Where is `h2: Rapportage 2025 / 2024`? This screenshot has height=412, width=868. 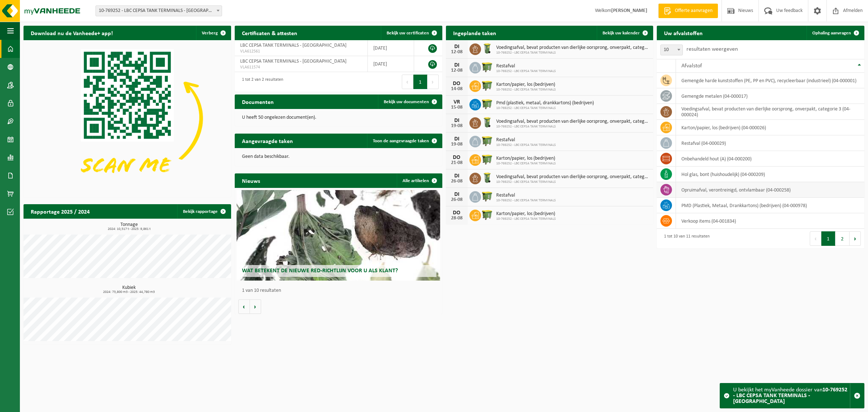
h2: Rapportage 2025 / 2024 is located at coordinates (60, 211).